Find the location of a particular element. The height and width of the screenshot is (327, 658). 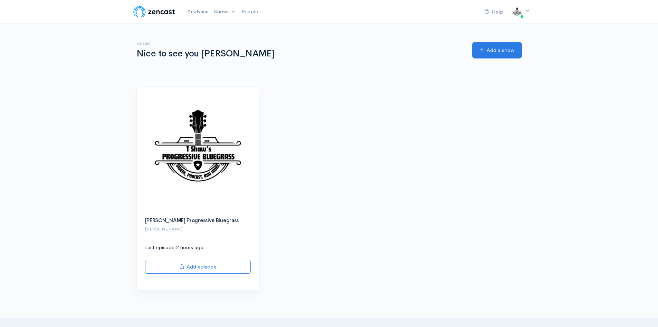

a: Analytics is located at coordinates (198, 11).